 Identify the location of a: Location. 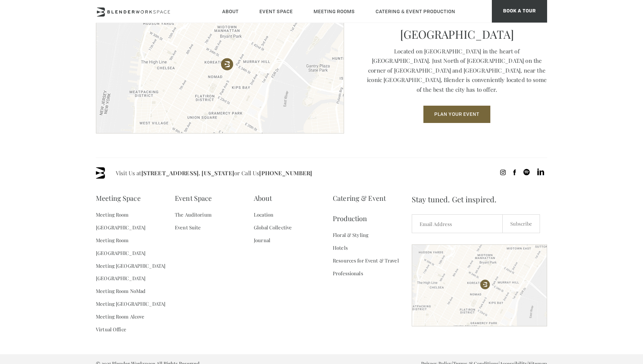
(263, 215).